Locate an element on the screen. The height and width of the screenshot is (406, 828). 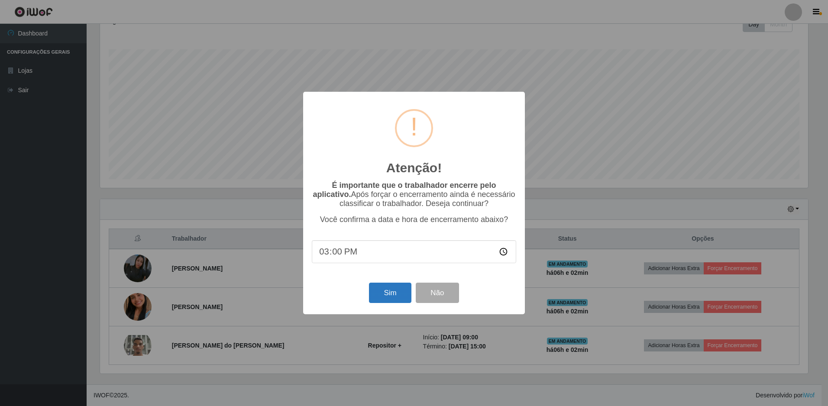
p: Após forçar o encerramento ainda é necessário classificar o trabalhador. Deseja continuar? is located at coordinates (414, 194).